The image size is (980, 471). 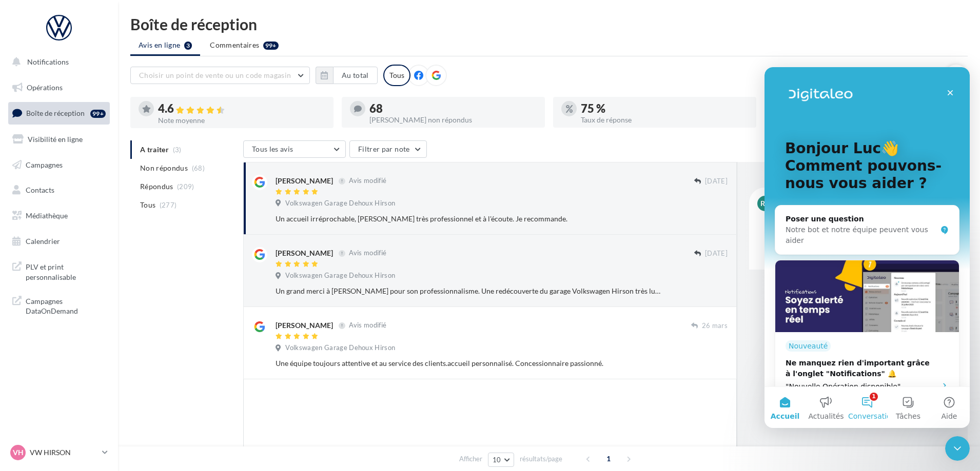 What do you see at coordinates (765, 204) in the screenshot?
I see `span: Rg` at bounding box center [765, 204].